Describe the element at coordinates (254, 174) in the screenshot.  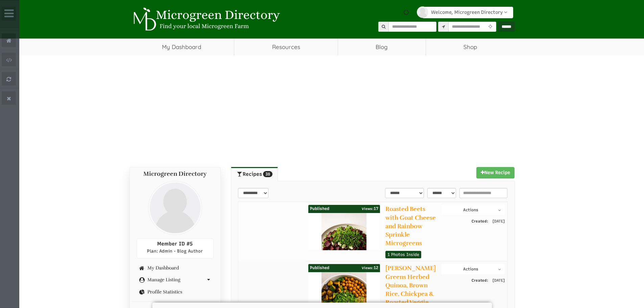
I see `a: Recipes38` at that location.